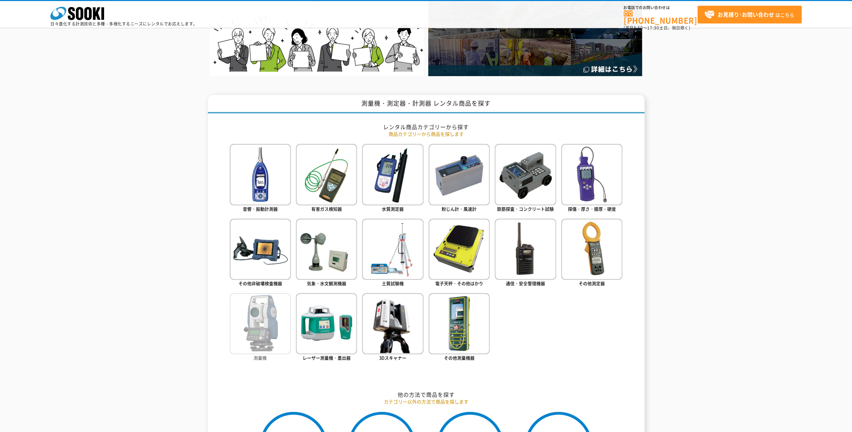 The image size is (852, 432). I want to click on a: 有害ガス検知器, so click(326, 179).